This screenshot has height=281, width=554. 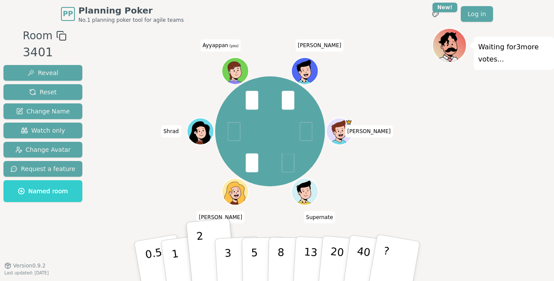 I want to click on span: Room, so click(x=37, y=36).